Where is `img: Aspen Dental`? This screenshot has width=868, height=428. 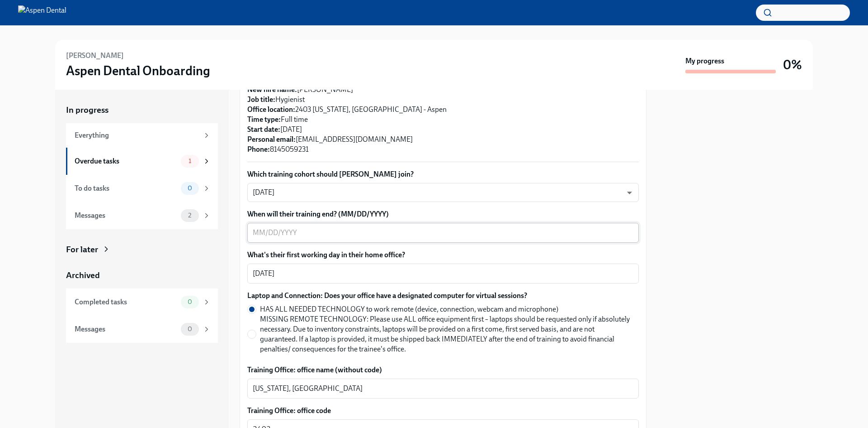 img: Aspen Dental is located at coordinates (42, 13).